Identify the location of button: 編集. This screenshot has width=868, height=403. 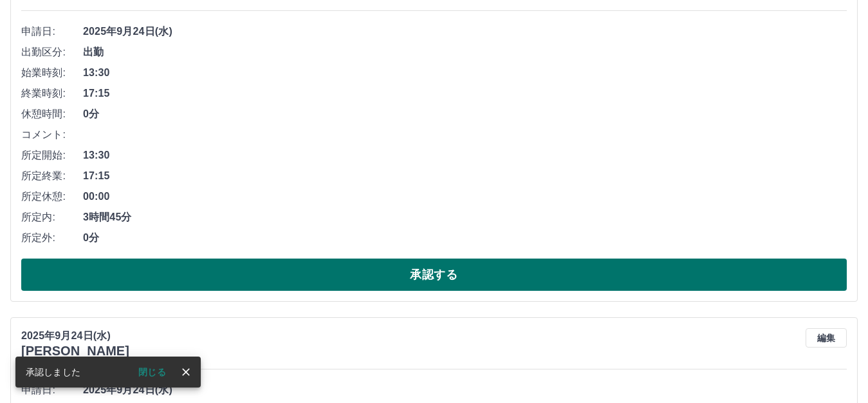
(826, 338).